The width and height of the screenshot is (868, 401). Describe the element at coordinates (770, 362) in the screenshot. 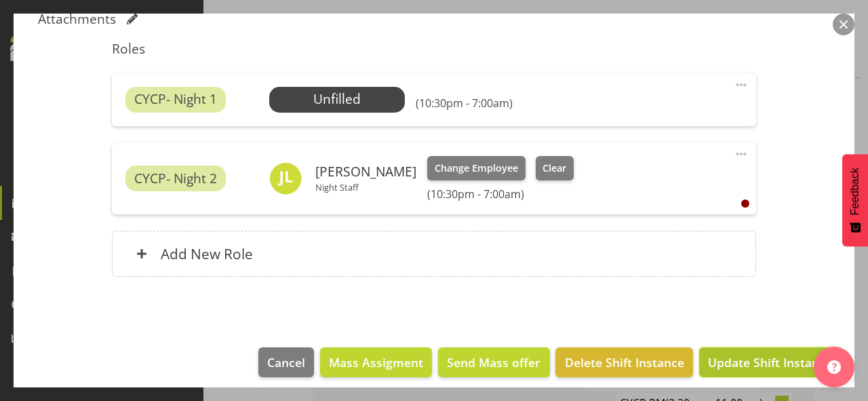

I see `button: Update Shift Instance` at that location.